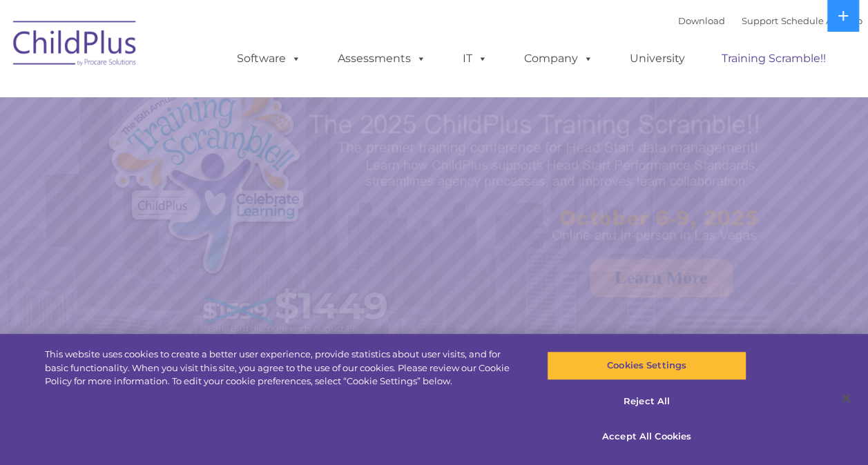 This screenshot has height=465, width=868. What do you see at coordinates (661, 278) in the screenshot?
I see `a: Learn More` at bounding box center [661, 278].